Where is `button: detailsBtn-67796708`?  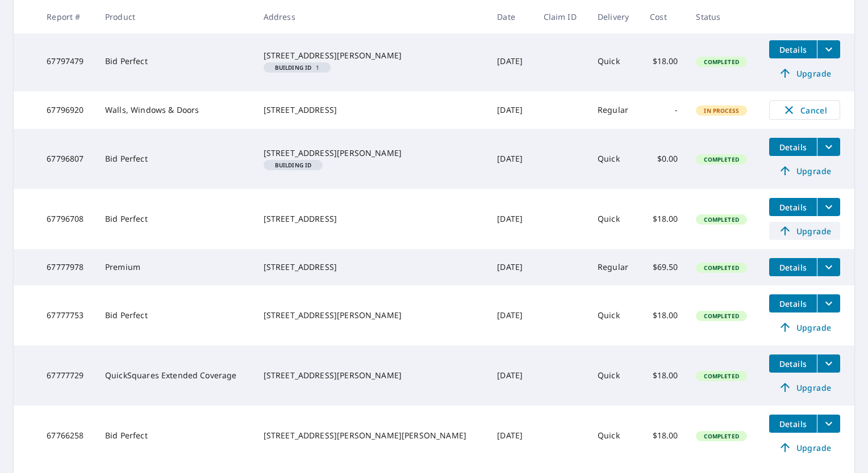
button: detailsBtn-67796708 is located at coordinates (793, 207).